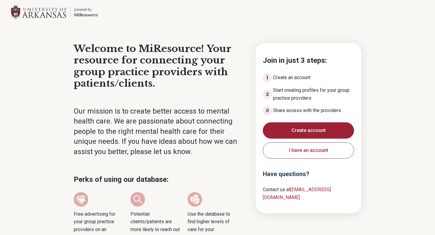 The width and height of the screenshot is (435, 235). Describe the element at coordinates (309, 78) in the screenshot. I see `li: Create an account` at that location.